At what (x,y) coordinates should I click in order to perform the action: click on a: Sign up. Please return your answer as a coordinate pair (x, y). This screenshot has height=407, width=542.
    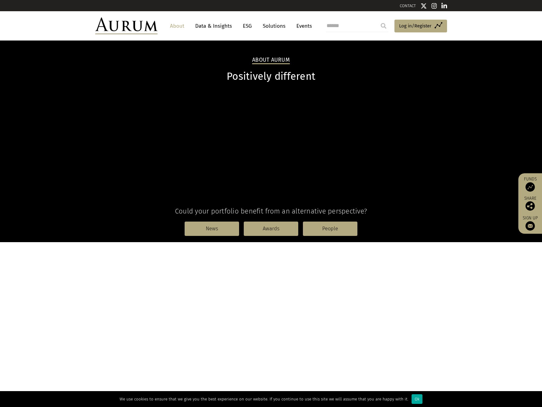
    Looking at the image, I should click on (531, 223).